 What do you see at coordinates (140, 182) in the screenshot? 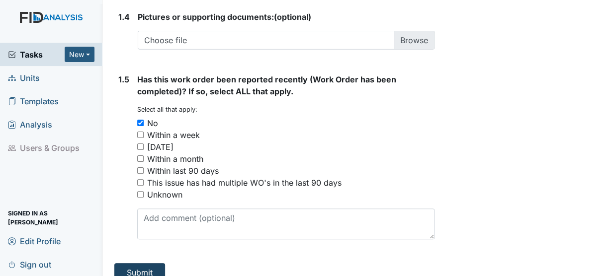
I see `input: This issue has had multiple WO's in the last 90 days` at bounding box center [140, 182].